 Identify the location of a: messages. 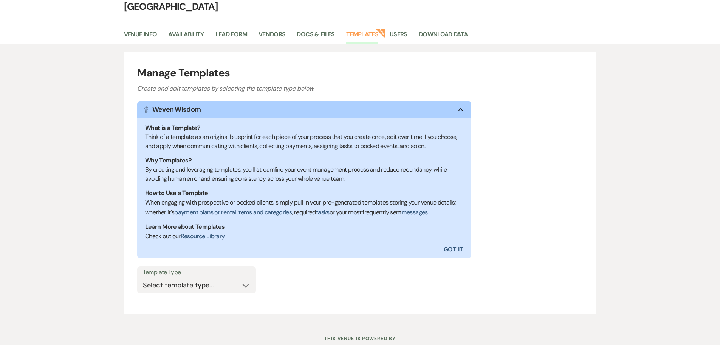
(415, 212).